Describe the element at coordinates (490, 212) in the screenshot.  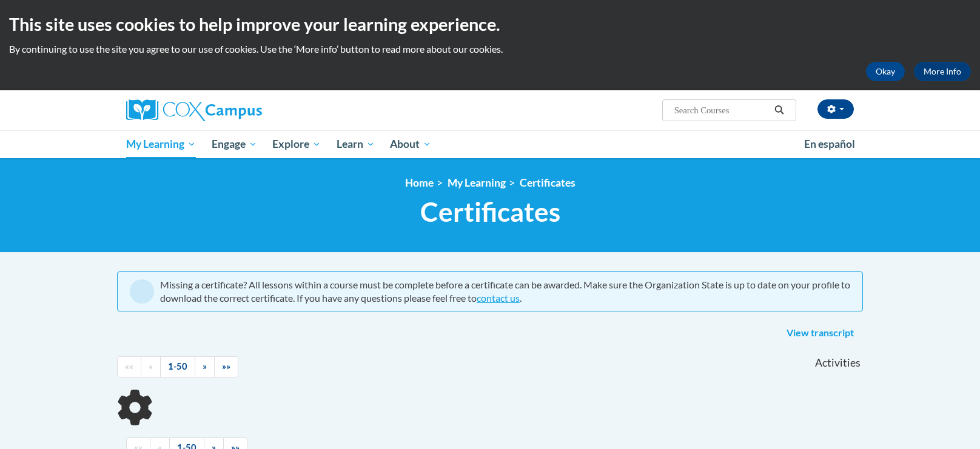
I see `span: Certificates` at that location.